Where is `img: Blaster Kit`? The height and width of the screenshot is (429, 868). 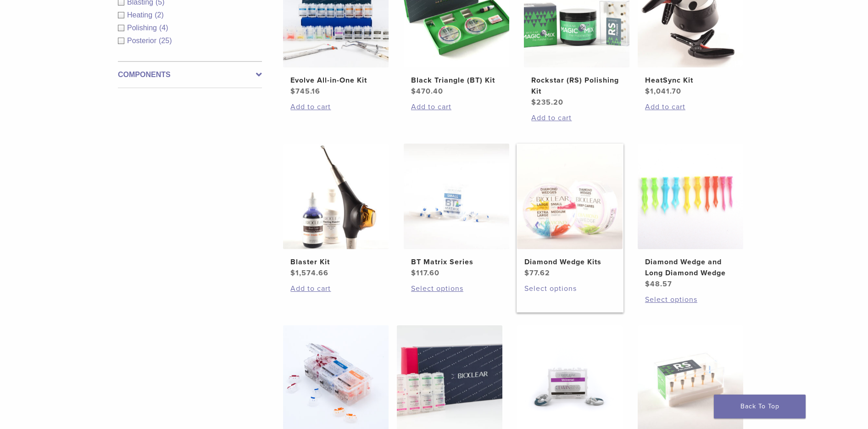
img: Blaster Kit is located at coordinates (336, 196).